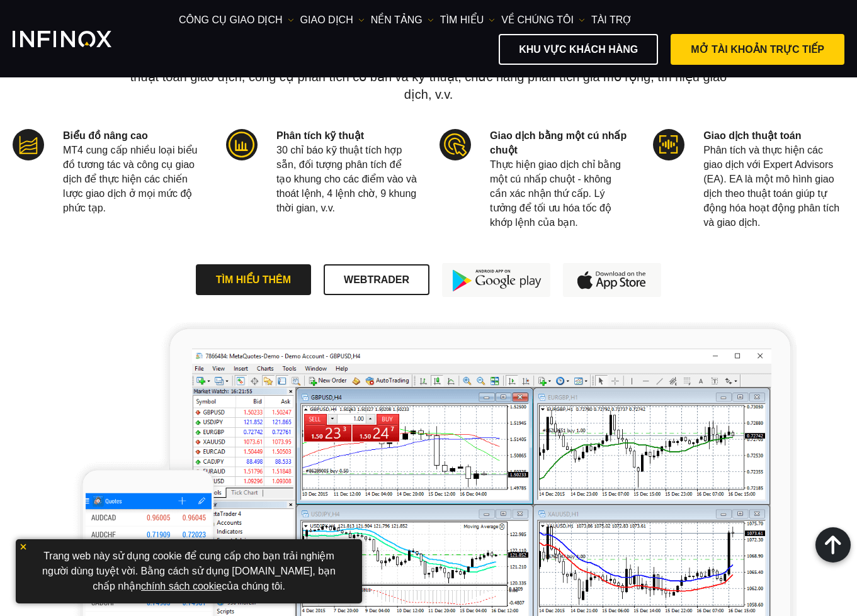 The height and width of the screenshot is (616, 857). I want to click on a: GIAO DỊCH, so click(333, 20).